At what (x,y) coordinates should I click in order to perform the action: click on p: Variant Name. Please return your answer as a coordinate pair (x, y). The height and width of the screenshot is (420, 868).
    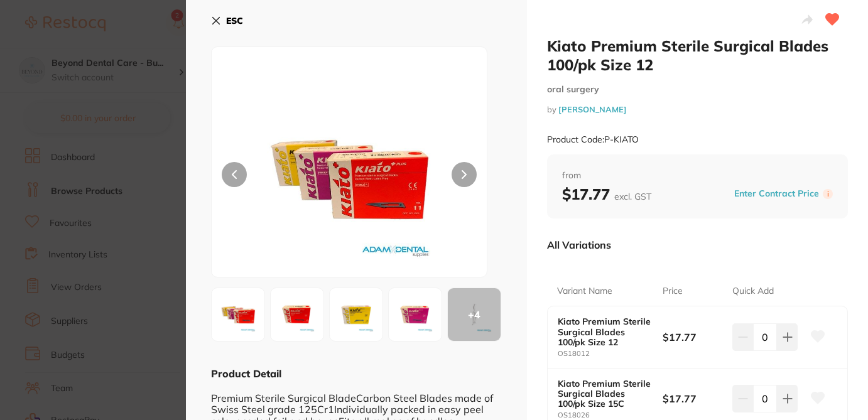
    Looking at the image, I should click on (585, 291).